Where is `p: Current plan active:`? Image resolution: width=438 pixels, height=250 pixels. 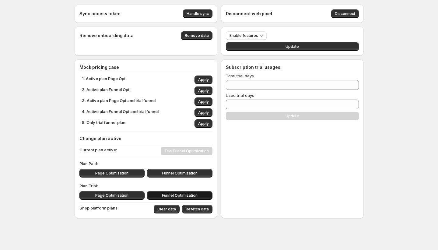 p: Current plan active: is located at coordinates (98, 151).